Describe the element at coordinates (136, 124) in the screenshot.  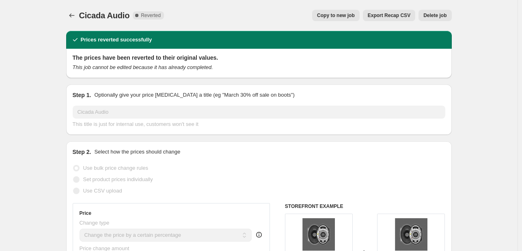
I see `span: This title is just for internal use, customers won't see it` at that location.